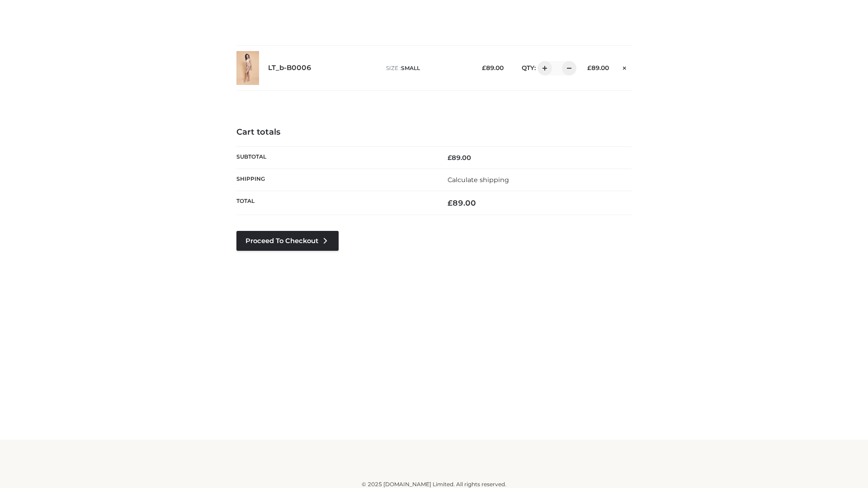 The image size is (868, 488). I want to click on p: size :, so click(426, 68).